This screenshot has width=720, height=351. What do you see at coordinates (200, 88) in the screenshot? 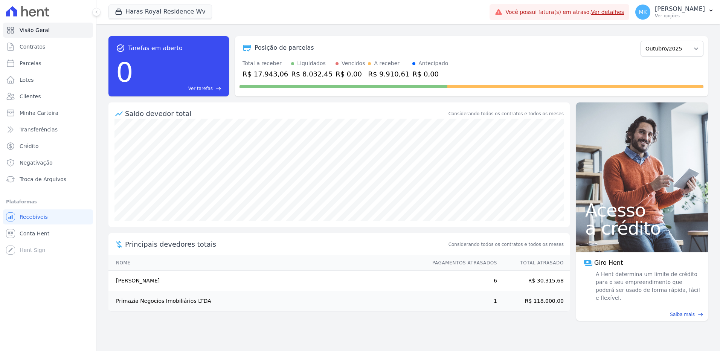
I see `span: Ver tarefas` at bounding box center [200, 88].